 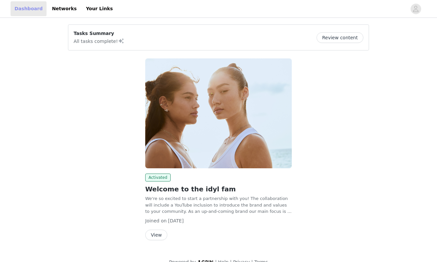 What do you see at coordinates (158, 177) in the screenshot?
I see `span: Activated` at bounding box center [158, 177].